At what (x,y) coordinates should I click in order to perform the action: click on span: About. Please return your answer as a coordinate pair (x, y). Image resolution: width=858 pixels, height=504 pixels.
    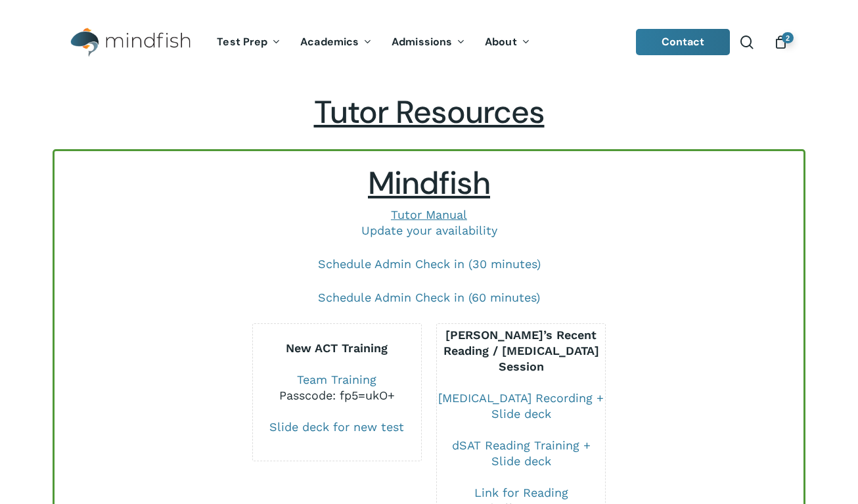
    Looking at the image, I should click on (500, 42).